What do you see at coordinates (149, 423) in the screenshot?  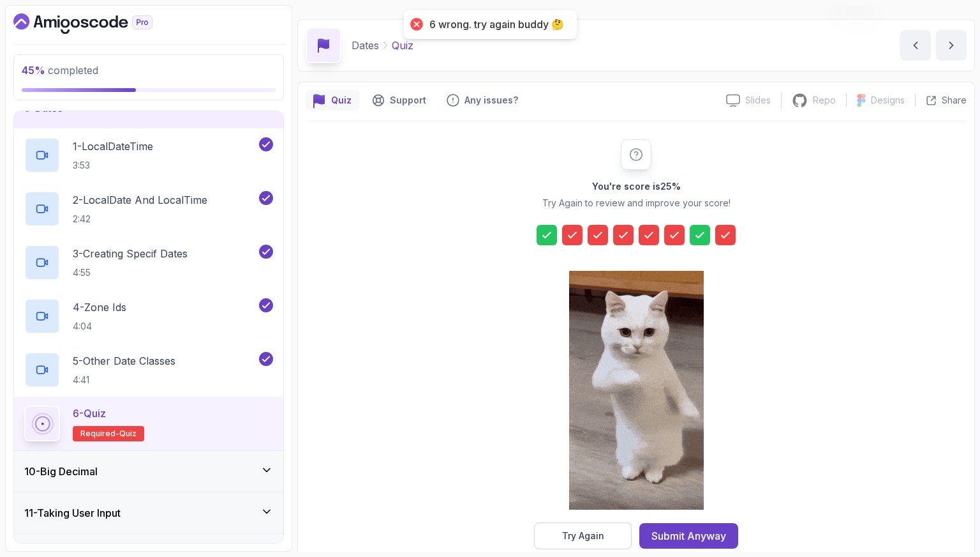 I see `button: 6-QuizRequired-quiz` at bounding box center [149, 423].